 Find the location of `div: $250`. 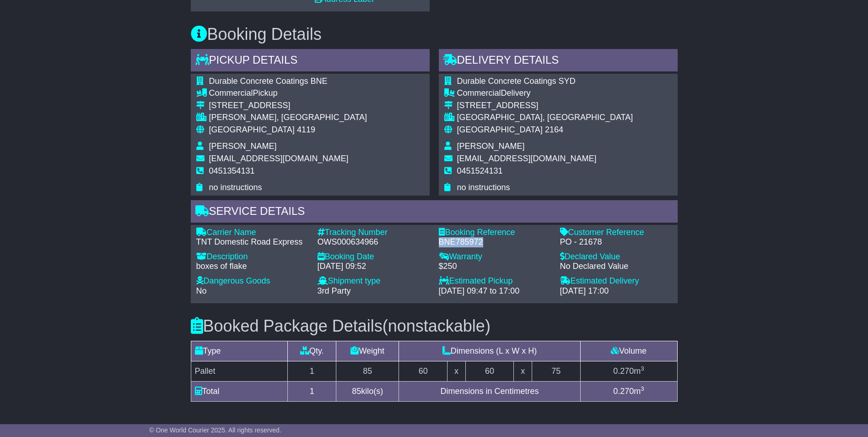

div: $250 is located at coordinates (495, 266).